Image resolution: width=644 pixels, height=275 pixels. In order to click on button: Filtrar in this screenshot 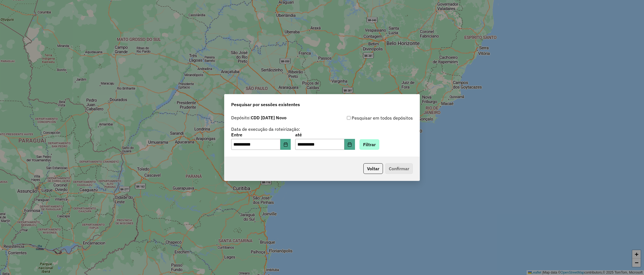, I will do `click(369, 144)`.